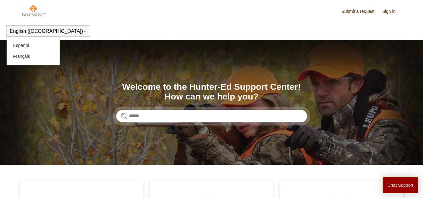 The width and height of the screenshot is (423, 198). I want to click on a: Français, so click(33, 56).